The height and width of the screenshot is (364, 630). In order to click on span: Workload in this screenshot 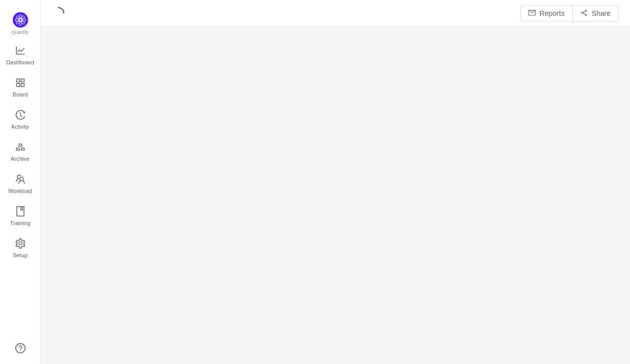, I will do `click(20, 191)`.